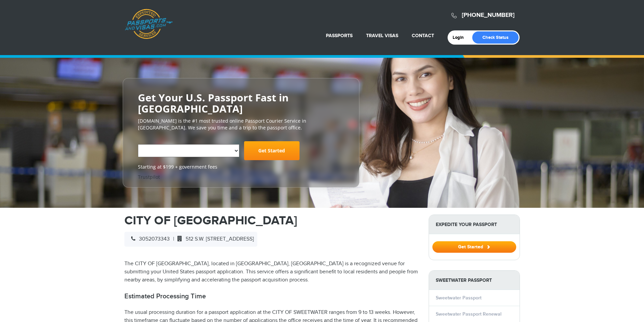  What do you see at coordinates (468, 313) in the screenshot?
I see `a: Sweetwater Passport Renewal` at bounding box center [468, 313].